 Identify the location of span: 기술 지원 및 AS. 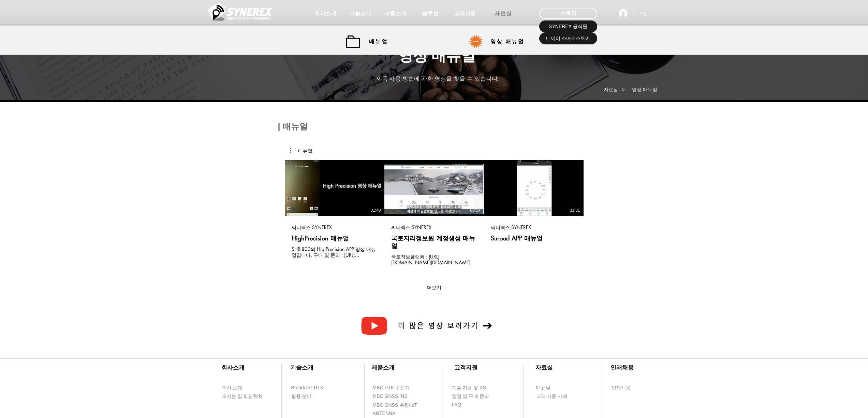
(469, 388).